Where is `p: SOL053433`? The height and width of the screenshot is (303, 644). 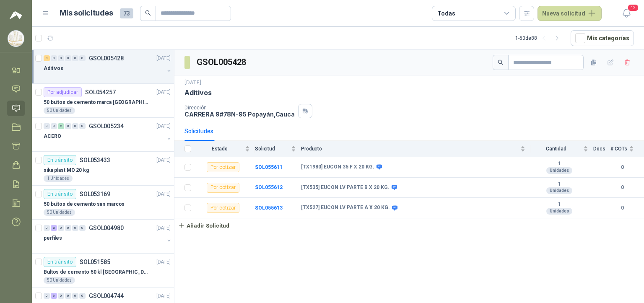
p: SOL053433 is located at coordinates (95, 160).